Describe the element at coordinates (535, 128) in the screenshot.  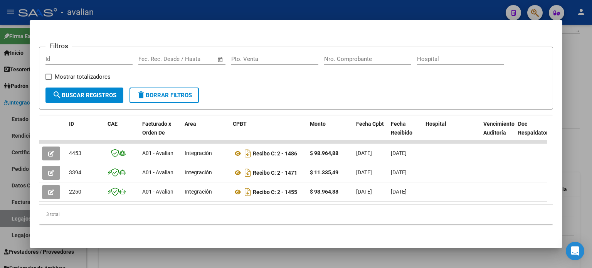
I see `span: Doc Respaldatoria` at that location.